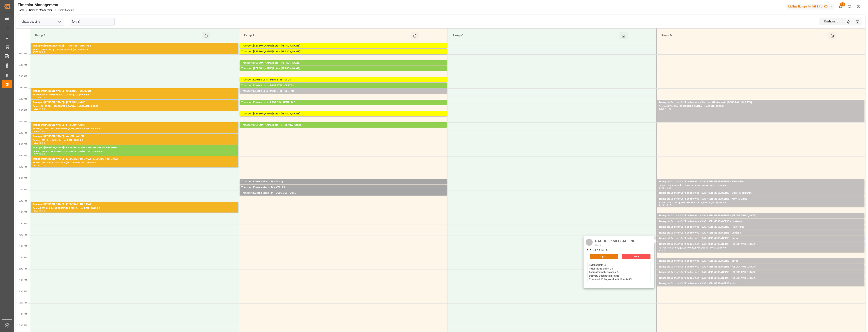 The height and width of the screenshot is (332, 868). I want to click on div: Transport Kuehne Mess - M - Massy, so click(343, 182).